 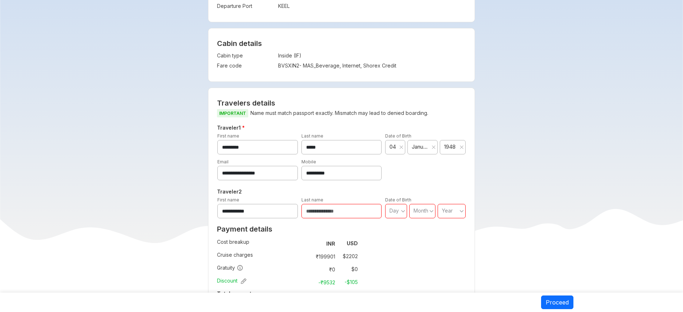 I want to click on span: Year, so click(x=447, y=211).